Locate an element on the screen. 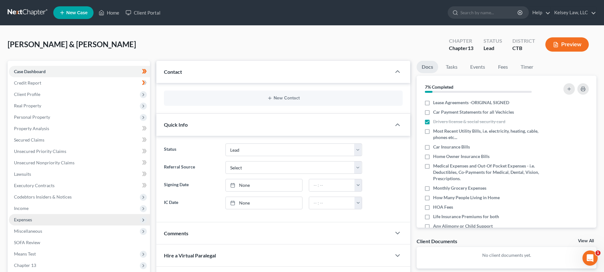 The image size is (604, 272). span: How Many People Living in Home is located at coordinates (466, 198).